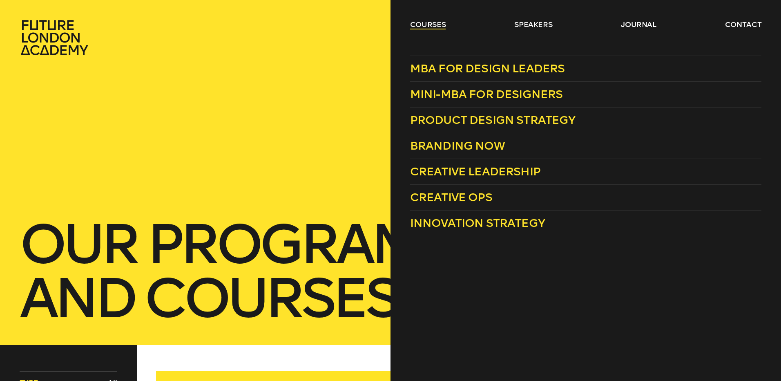  What do you see at coordinates (478, 223) in the screenshot?
I see `span: Innovation Strategy` at bounding box center [478, 223].